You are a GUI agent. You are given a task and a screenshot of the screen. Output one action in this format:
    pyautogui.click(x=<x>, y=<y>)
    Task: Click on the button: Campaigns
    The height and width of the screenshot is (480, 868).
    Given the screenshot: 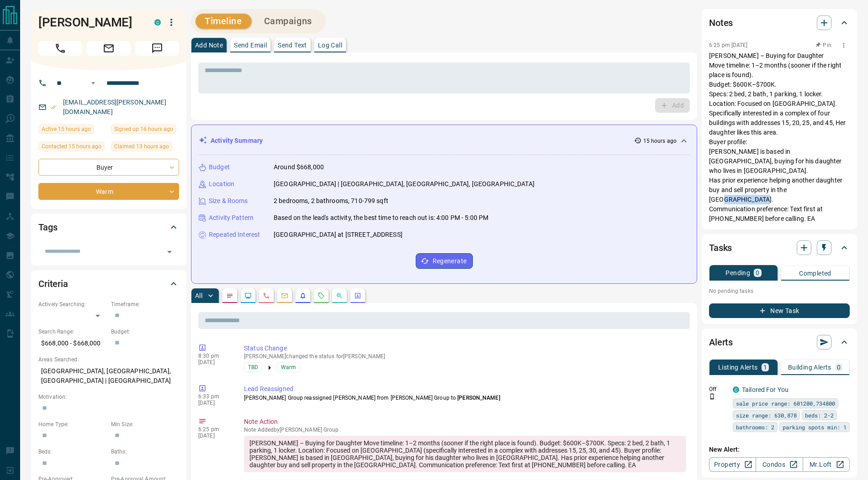 What is the action you would take?
    pyautogui.click(x=288, y=21)
    